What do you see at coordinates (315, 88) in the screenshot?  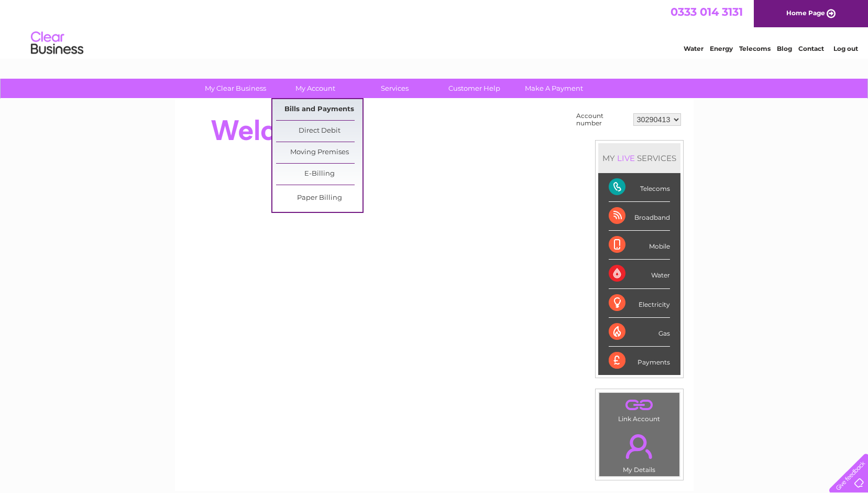 I see `a: My Account` at bounding box center [315, 88].